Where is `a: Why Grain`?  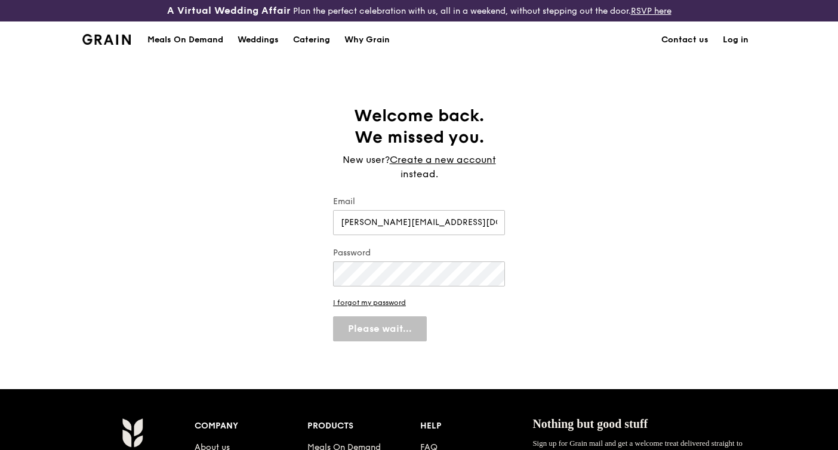 a: Why Grain is located at coordinates (367, 40).